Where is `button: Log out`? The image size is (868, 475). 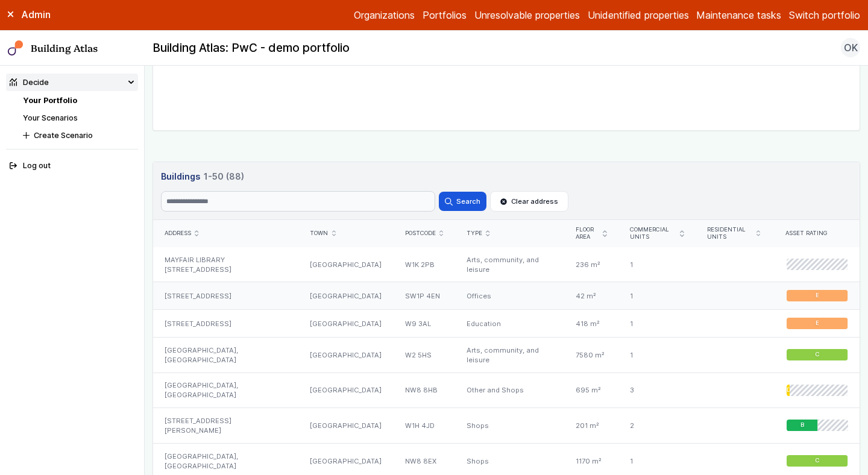
button: Log out is located at coordinates (72, 166).